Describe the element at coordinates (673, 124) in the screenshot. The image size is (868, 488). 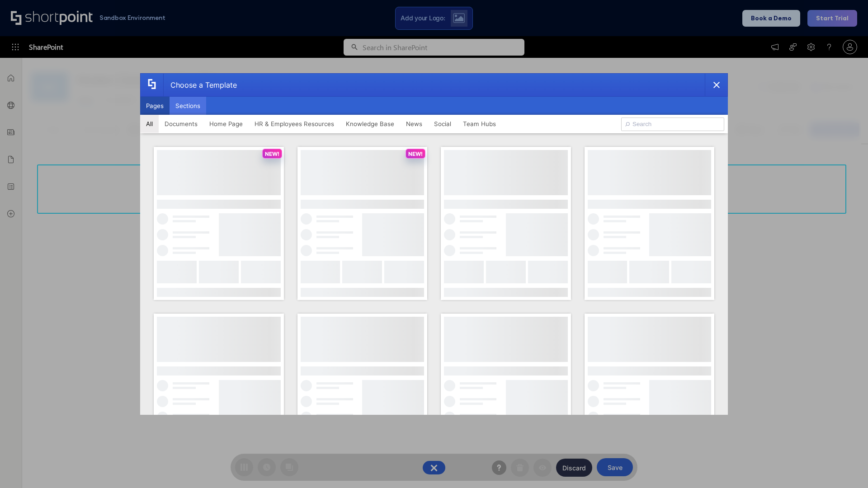
I see `input: Search` at that location.